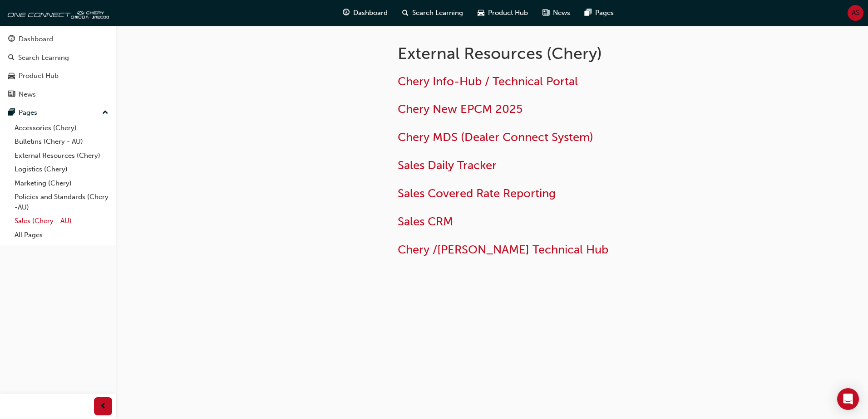  What do you see at coordinates (487, 81) in the screenshot?
I see `span: Chery Info-Hub / Technical Portal` at bounding box center [487, 81].